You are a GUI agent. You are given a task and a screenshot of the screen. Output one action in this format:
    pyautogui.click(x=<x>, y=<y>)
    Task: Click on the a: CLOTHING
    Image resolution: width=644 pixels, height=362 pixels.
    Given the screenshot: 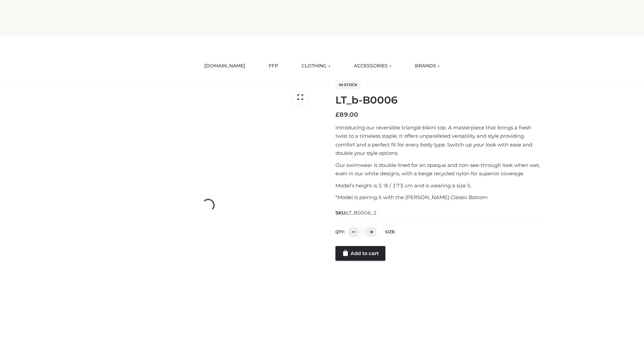 What is the action you would take?
    pyautogui.click(x=316, y=66)
    